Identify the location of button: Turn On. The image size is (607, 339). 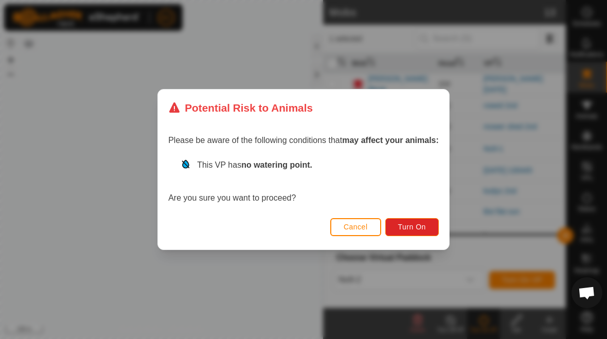
(412, 227).